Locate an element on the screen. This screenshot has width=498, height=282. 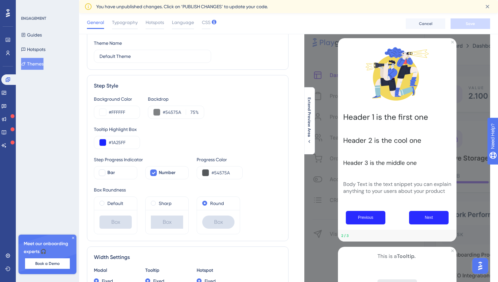
b: Tooltip. is located at coordinates (406, 256).